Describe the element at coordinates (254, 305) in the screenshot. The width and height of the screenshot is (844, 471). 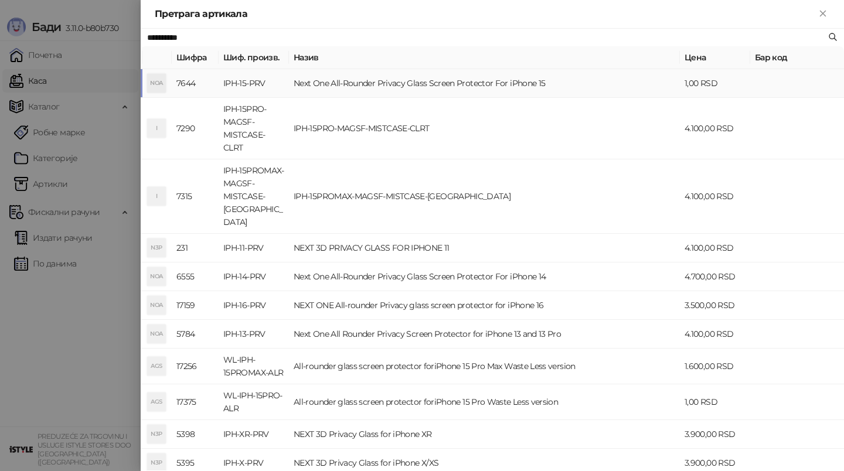
I see `td: IPH-16-PRV` at that location.